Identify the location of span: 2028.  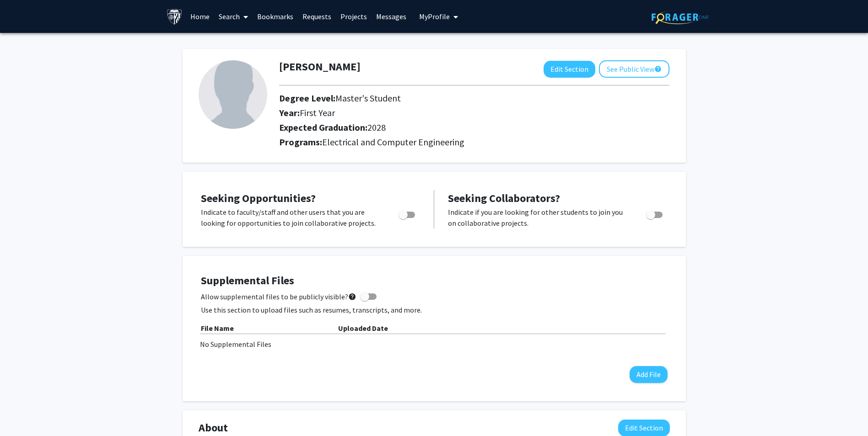
(376, 127).